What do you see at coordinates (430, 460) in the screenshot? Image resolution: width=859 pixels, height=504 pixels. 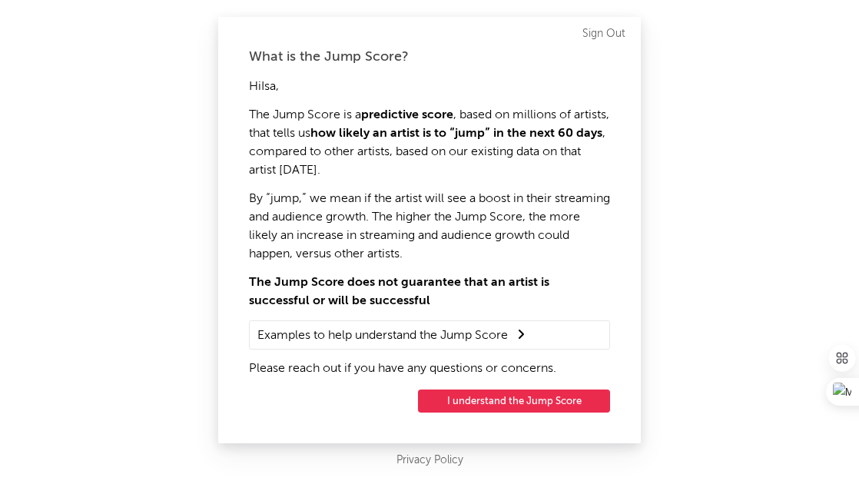 I see `a: Privacy Policy` at bounding box center [430, 460].